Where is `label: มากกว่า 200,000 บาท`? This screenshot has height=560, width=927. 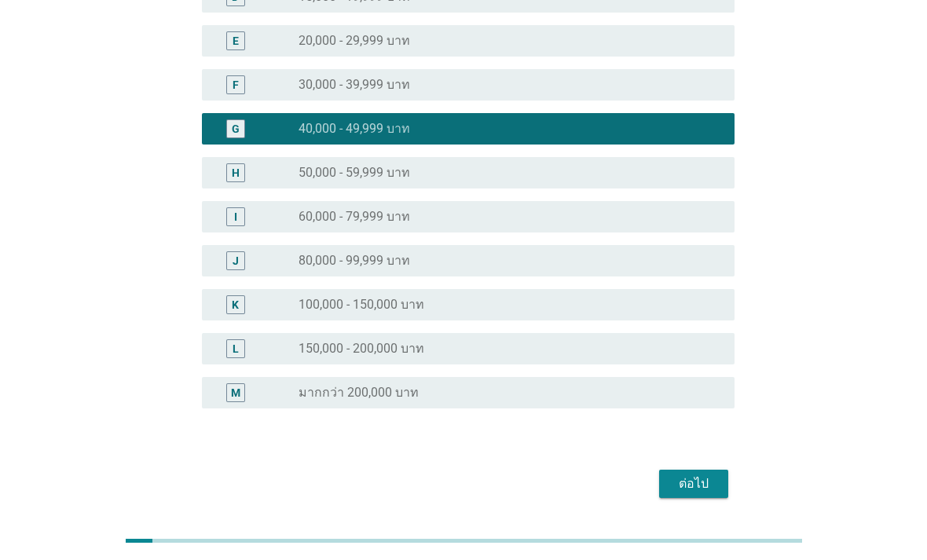
label: มากกว่า 200,000 บาท is located at coordinates (359, 393).